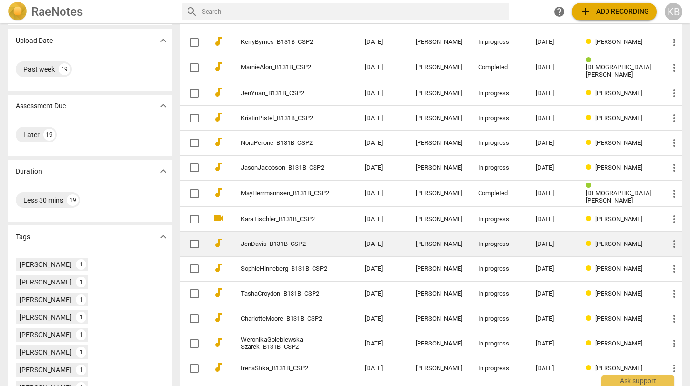 This screenshot has width=690, height=386. What do you see at coordinates (285, 67) in the screenshot?
I see `a: MarnieAlon_B131B_CSP2` at bounding box center [285, 67].